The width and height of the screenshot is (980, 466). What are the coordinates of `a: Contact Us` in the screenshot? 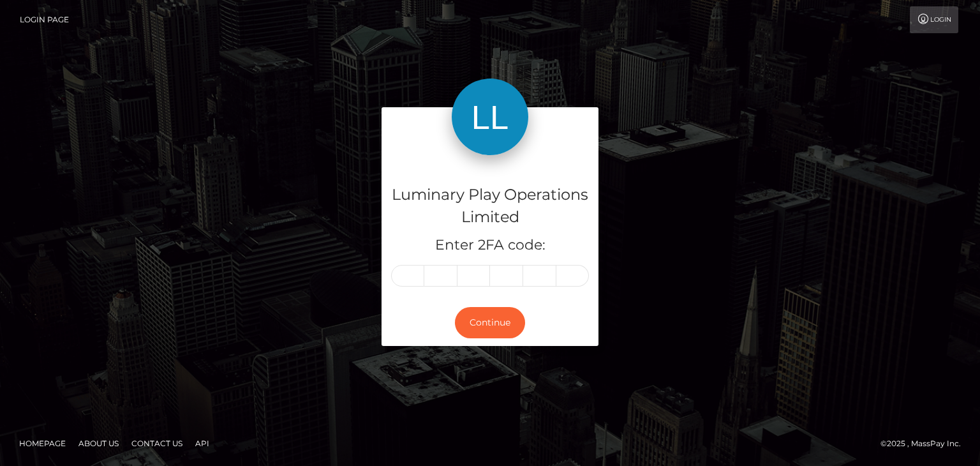 It's located at (157, 442).